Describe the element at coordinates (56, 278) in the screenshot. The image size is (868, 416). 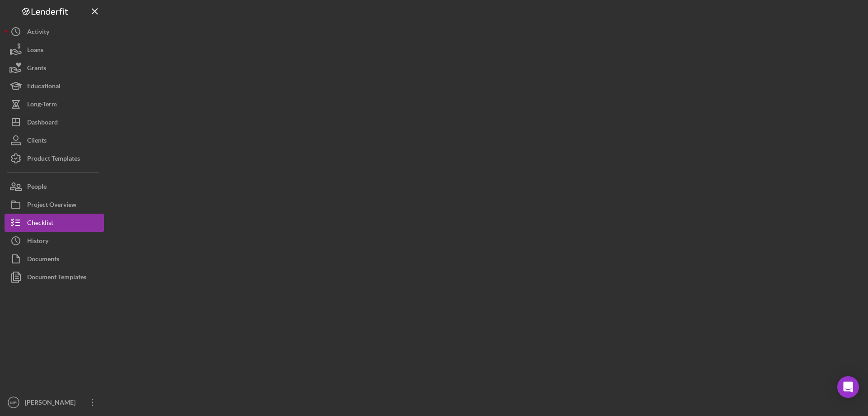
I see `div: Document Templates` at that location.